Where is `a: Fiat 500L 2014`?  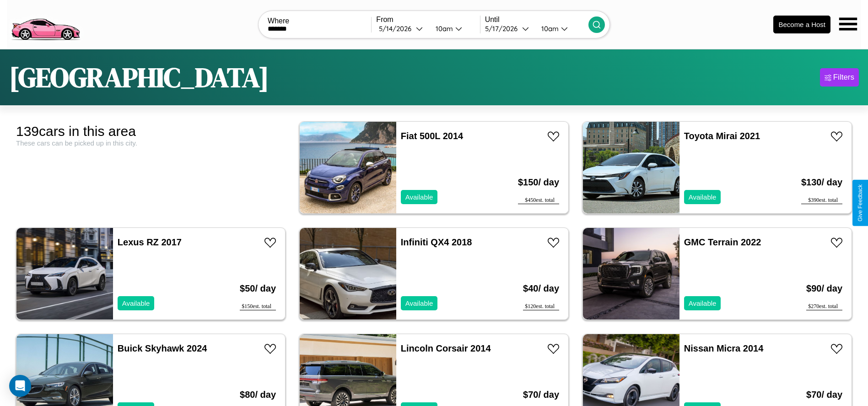
a: Fiat 500L 2014 is located at coordinates (432, 136).